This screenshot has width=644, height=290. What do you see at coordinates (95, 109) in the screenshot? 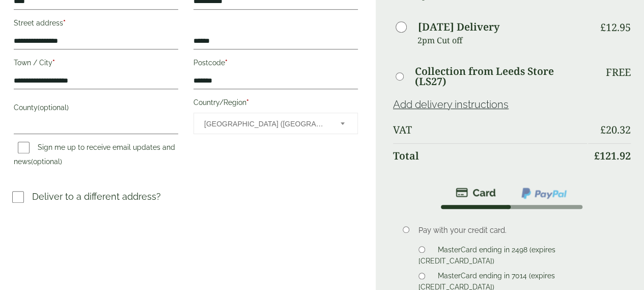
I see `label: County` at bounding box center [95, 109].